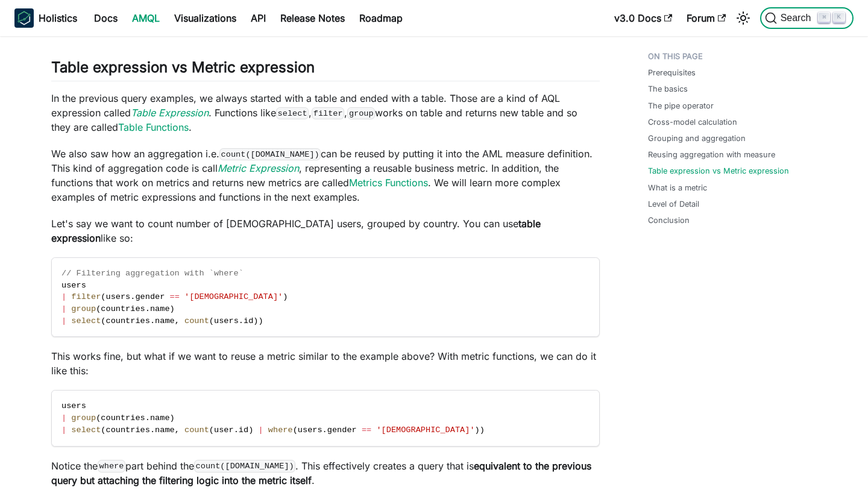 The height and width of the screenshot is (490, 868). What do you see at coordinates (361, 113) in the screenshot?
I see `code: group` at bounding box center [361, 113].